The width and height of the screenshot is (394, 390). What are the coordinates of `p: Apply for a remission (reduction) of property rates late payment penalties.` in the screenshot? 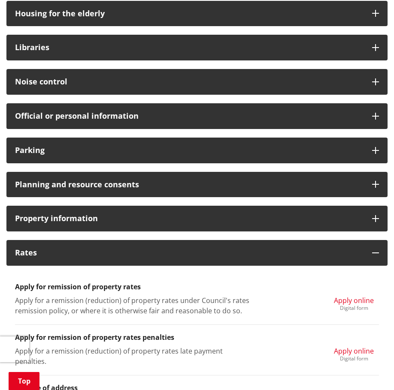 It's located at (134, 356).